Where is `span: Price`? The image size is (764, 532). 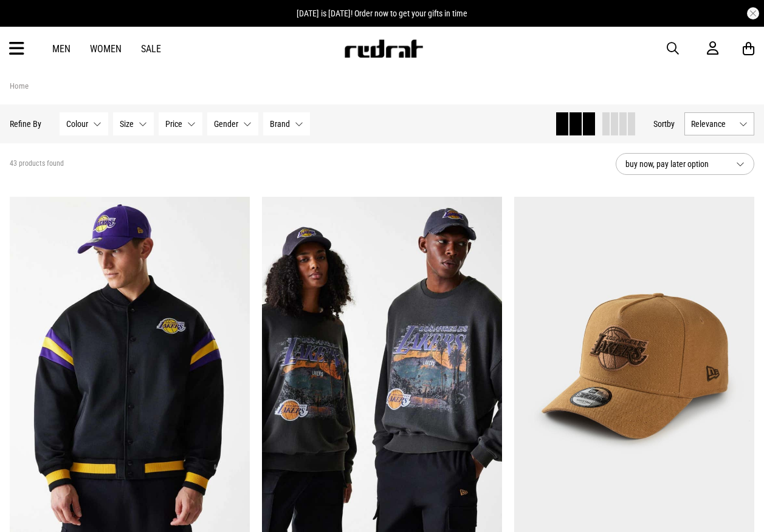
span: Price is located at coordinates (174, 124).